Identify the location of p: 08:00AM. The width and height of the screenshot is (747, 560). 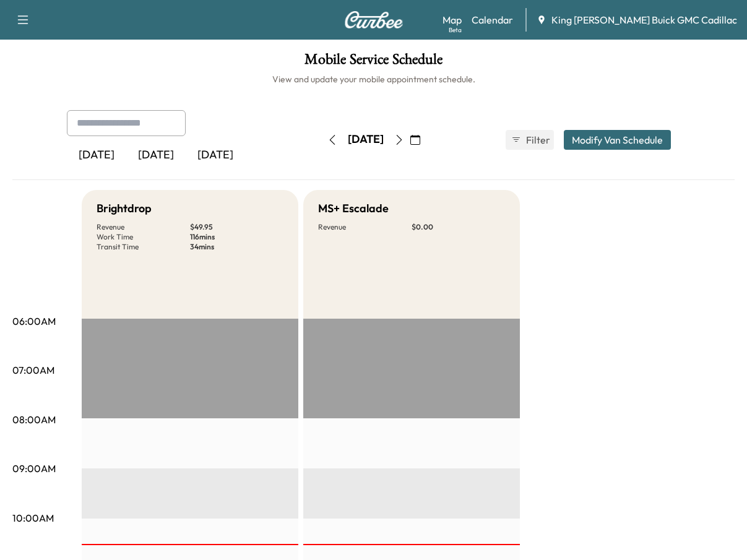
(34, 420).